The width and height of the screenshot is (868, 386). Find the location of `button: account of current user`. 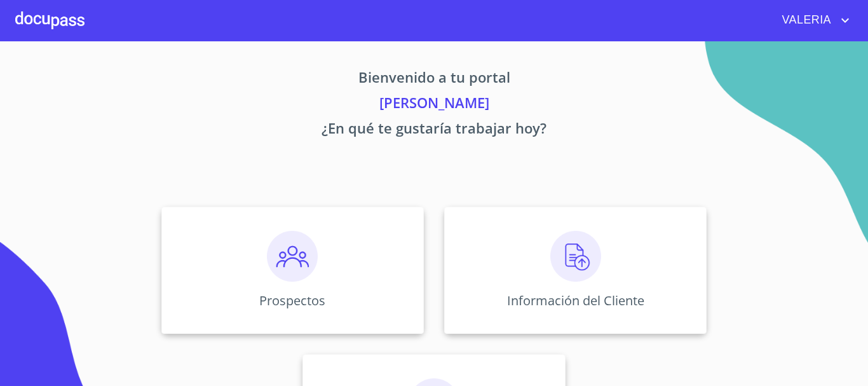

button: account of current user is located at coordinates (813, 21).